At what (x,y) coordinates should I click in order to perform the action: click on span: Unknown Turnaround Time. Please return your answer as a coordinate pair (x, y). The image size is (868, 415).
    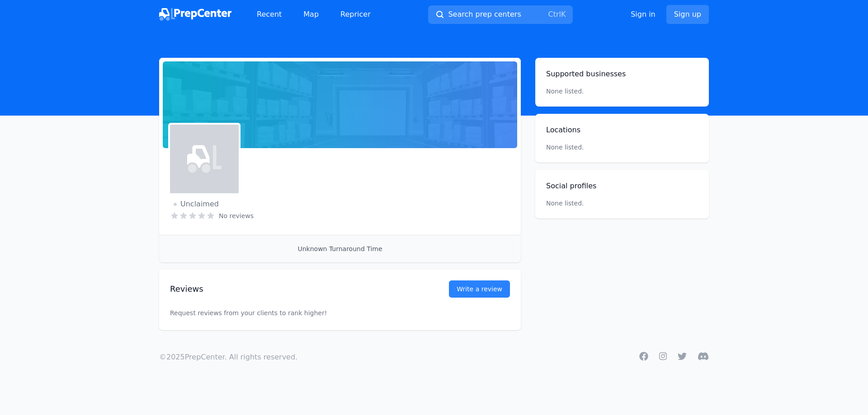
    Looking at the image, I should click on (339, 249).